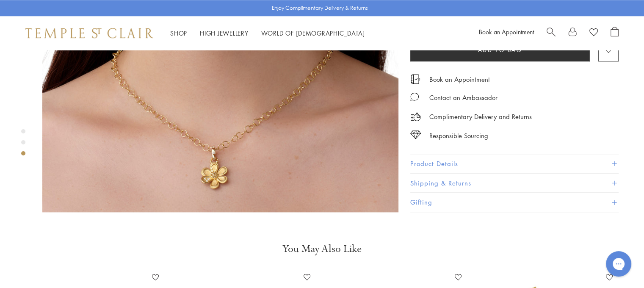 This screenshot has height=288, width=644. I want to click on nav: Main navigation, so click(268, 33).